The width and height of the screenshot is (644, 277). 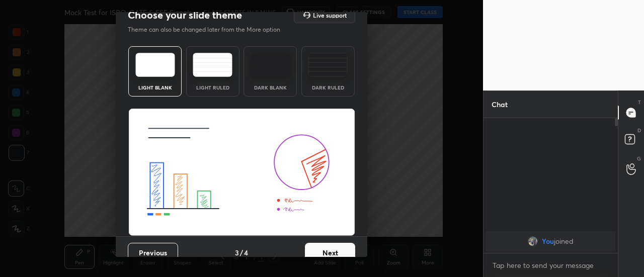 What do you see at coordinates (209, 30) in the screenshot?
I see `p: Theme can also be changed later from the More option` at bounding box center [209, 30].